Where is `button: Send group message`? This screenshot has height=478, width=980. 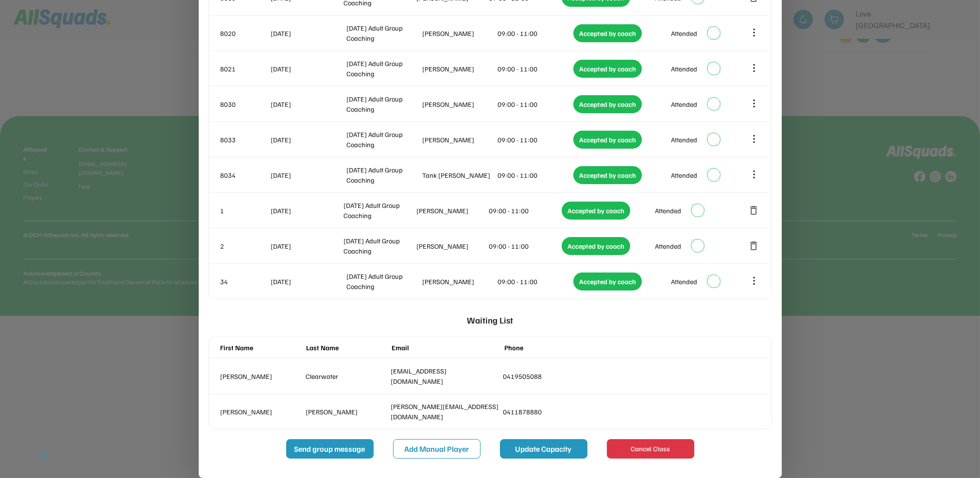 button: Send group message is located at coordinates (330, 449).